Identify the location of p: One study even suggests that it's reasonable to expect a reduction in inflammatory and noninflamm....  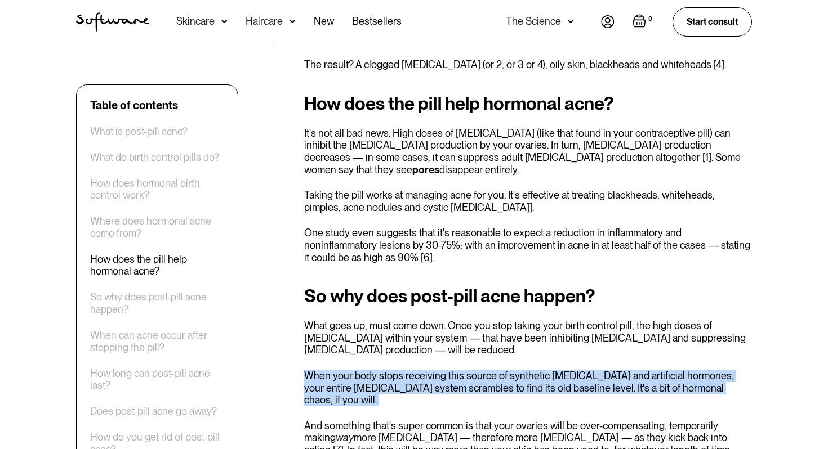
(528, 245).